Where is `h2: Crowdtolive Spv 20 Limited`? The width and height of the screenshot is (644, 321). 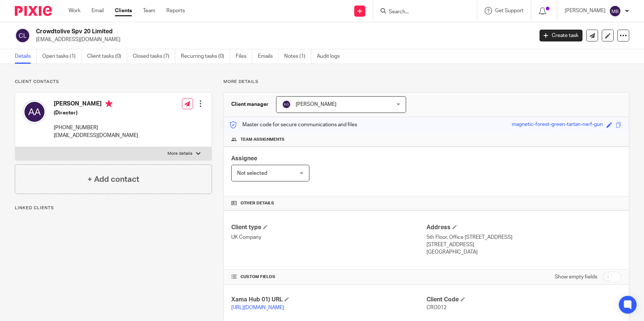
h2: Crowdtolive Spv 20 Limited is located at coordinates (233, 32).